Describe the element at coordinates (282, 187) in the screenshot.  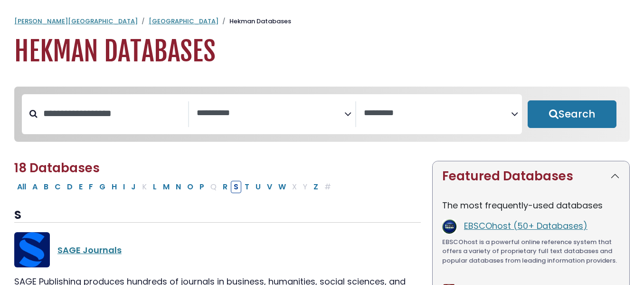
I see `button: Filter Results W` at that location.